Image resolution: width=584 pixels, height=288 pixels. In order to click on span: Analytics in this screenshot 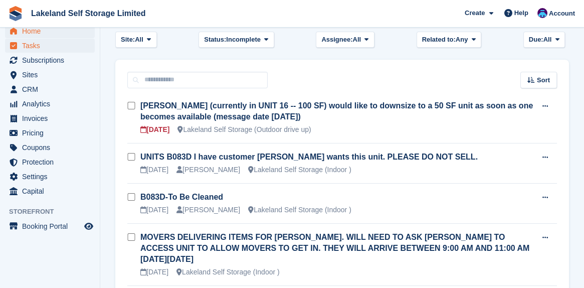, I will do `click(52, 104)`.